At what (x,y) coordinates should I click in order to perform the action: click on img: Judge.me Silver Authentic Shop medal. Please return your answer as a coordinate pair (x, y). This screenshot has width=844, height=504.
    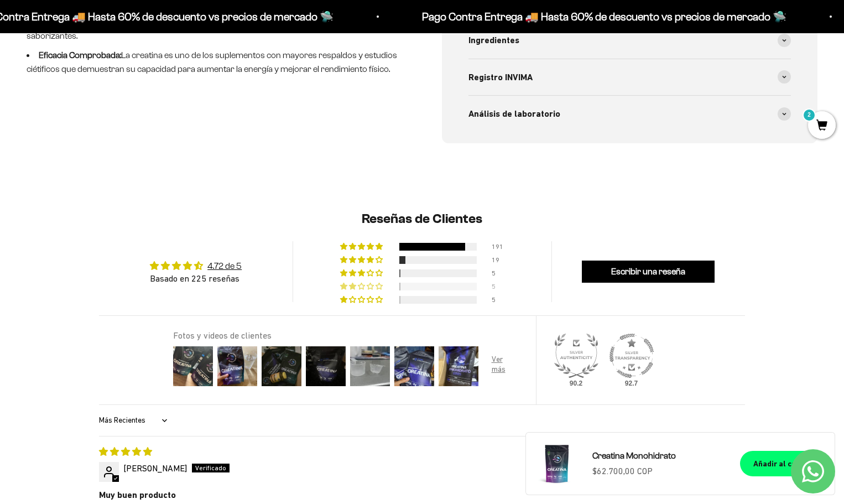
    Looking at the image, I should click on (576, 355).